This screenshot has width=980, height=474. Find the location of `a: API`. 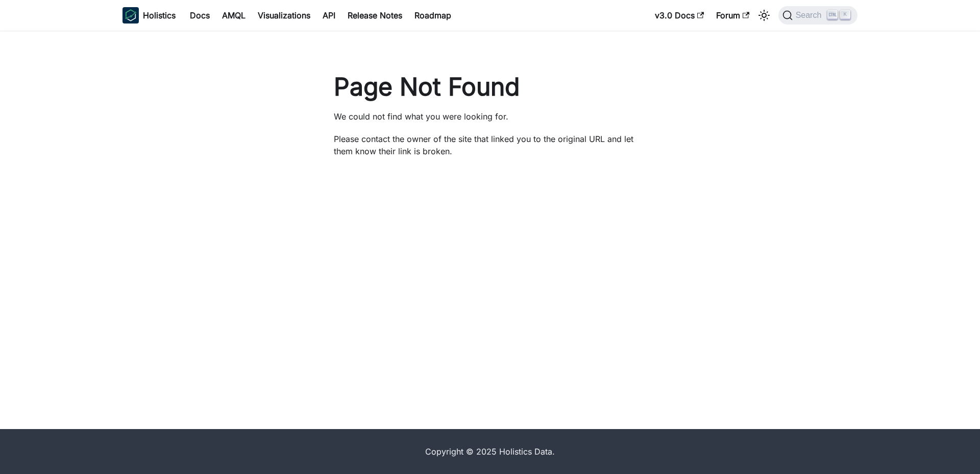

a: API is located at coordinates (329, 16).